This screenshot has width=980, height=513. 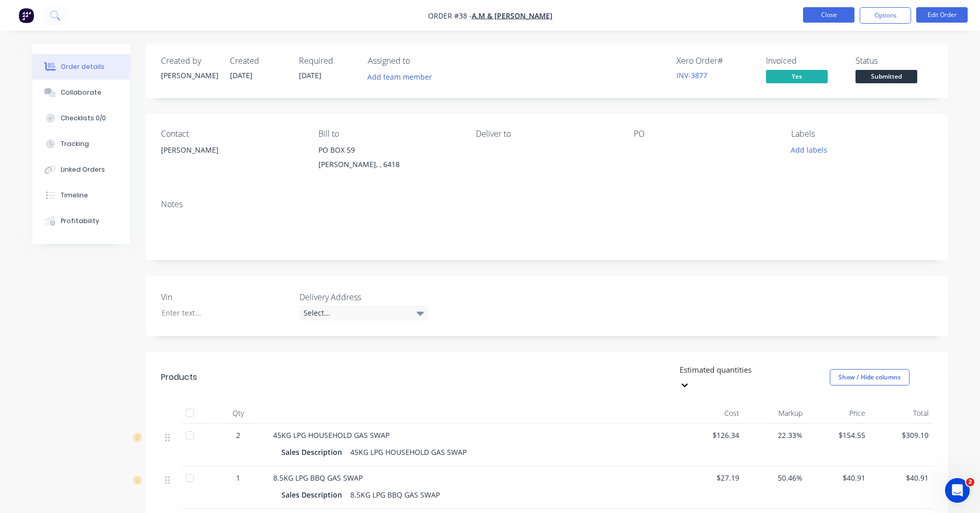 What do you see at coordinates (389, 134) in the screenshot?
I see `div: Bill to` at bounding box center [389, 134].